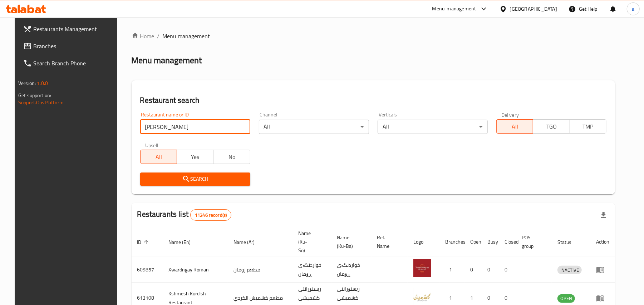  I want to click on span: OPEN, so click(566, 298).